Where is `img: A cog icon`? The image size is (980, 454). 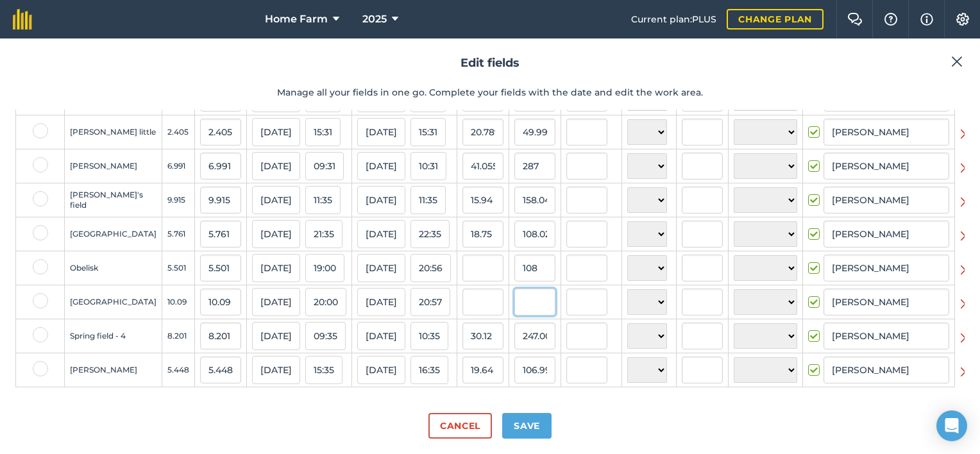
img: A cog icon is located at coordinates (963, 19).